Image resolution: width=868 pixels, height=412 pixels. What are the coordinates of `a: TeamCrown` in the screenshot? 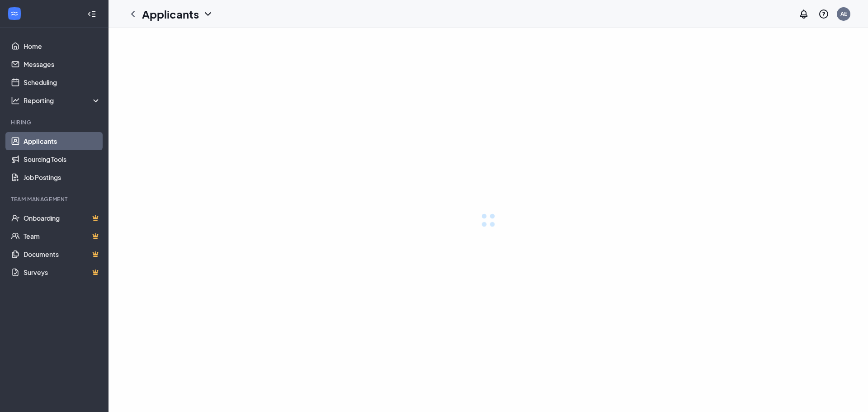 It's located at (62, 236).